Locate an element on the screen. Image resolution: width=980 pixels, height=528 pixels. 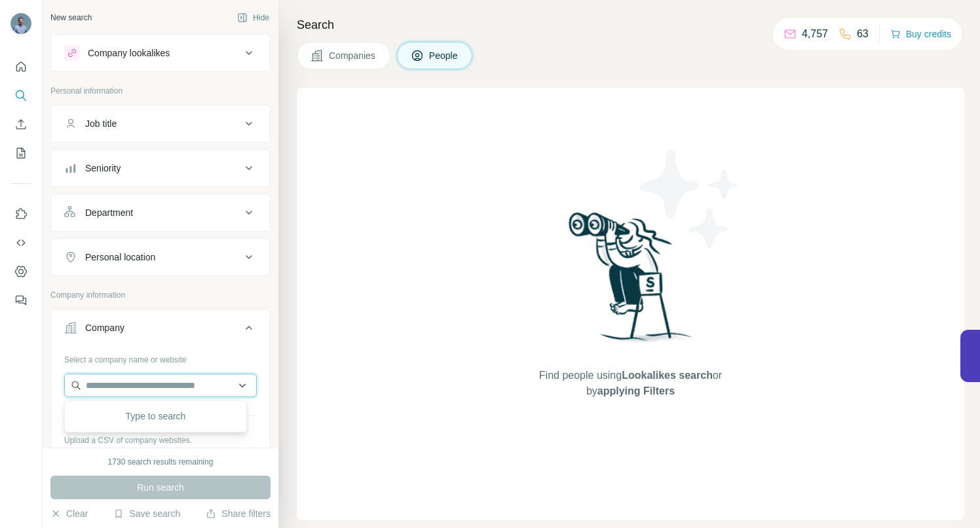
div: Type to search is located at coordinates (155, 416).